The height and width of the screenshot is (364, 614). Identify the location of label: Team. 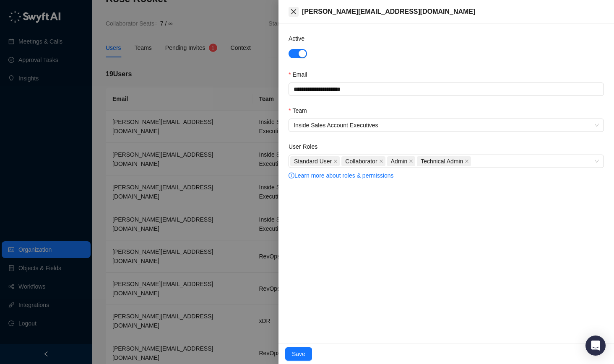
(301, 111).